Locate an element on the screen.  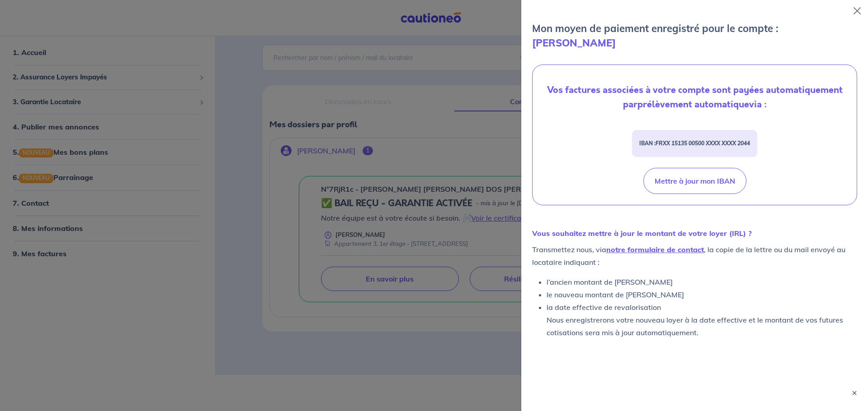
em: FRXX 15135 00500 XXXX XXXX 2044 is located at coordinates (702, 143).